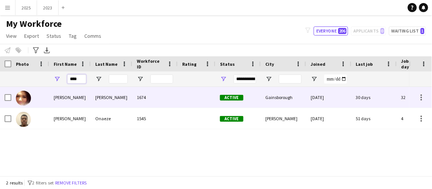 This screenshot has height=189, width=432. I want to click on button: 2023, so click(48, 8).